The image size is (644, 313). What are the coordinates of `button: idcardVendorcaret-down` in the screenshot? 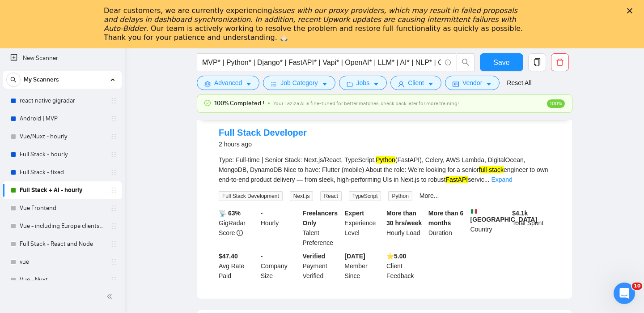 It's located at (472, 83).